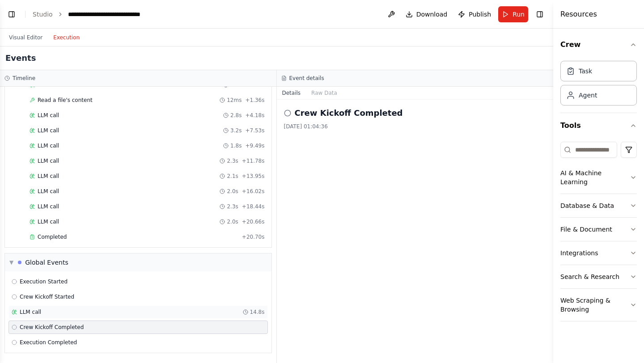  I want to click on div: Task, so click(585, 71).